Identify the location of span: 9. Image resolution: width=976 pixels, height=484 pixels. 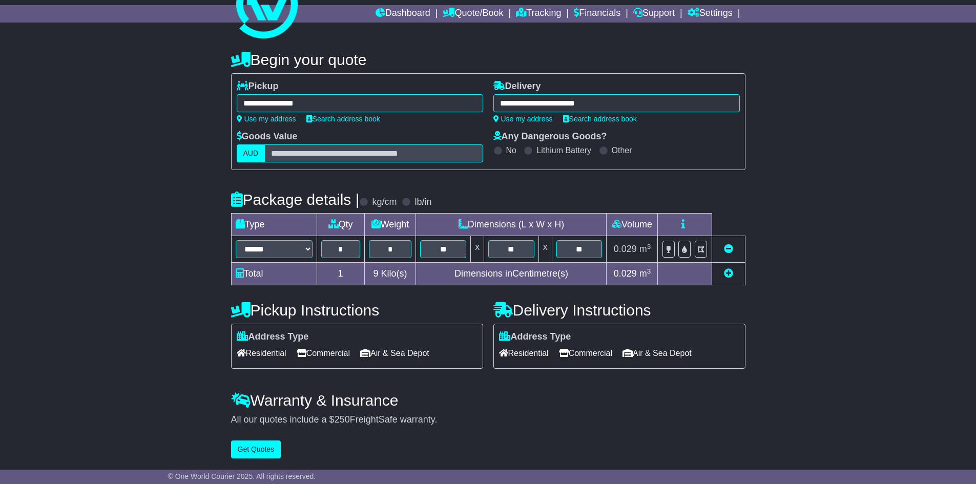
(375, 274).